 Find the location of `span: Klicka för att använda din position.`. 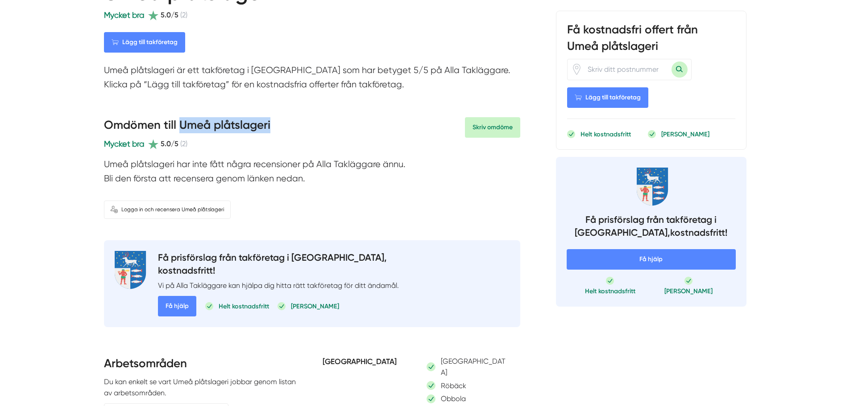

span: Klicka för att använda din position. is located at coordinates (576, 69).